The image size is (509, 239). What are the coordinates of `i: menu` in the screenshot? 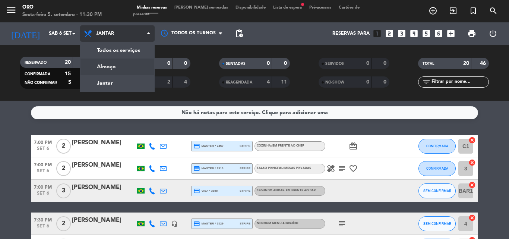 It's located at (11, 10).